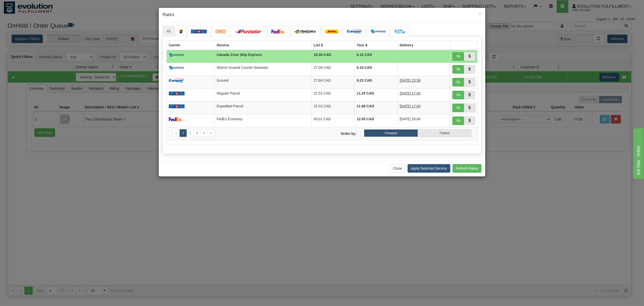 This screenshot has width=644, height=306. I want to click on td: 3 Days, so click(423, 95).